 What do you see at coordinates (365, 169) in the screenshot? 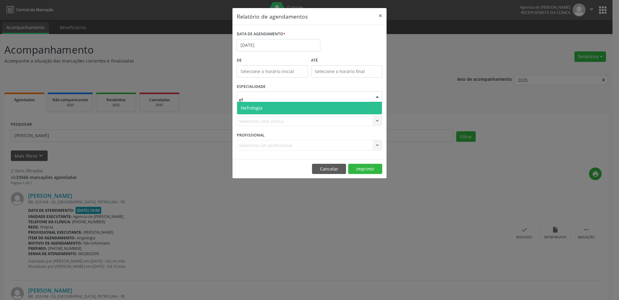
I see `button: Imprimir` at bounding box center [365, 169].